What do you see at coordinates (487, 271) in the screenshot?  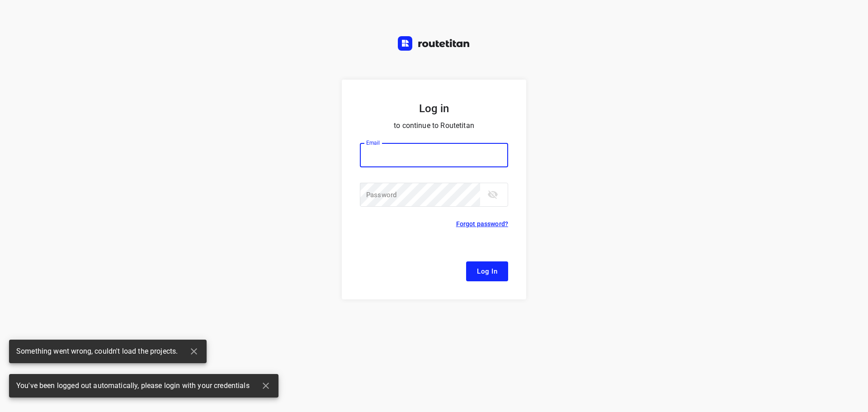 I see `button: Log In` at bounding box center [487, 271].